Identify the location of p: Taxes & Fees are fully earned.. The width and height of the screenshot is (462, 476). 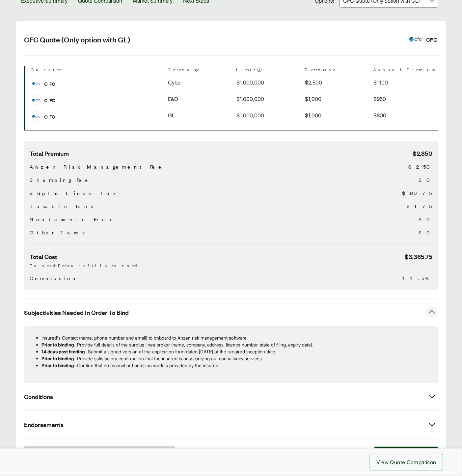
(231, 266).